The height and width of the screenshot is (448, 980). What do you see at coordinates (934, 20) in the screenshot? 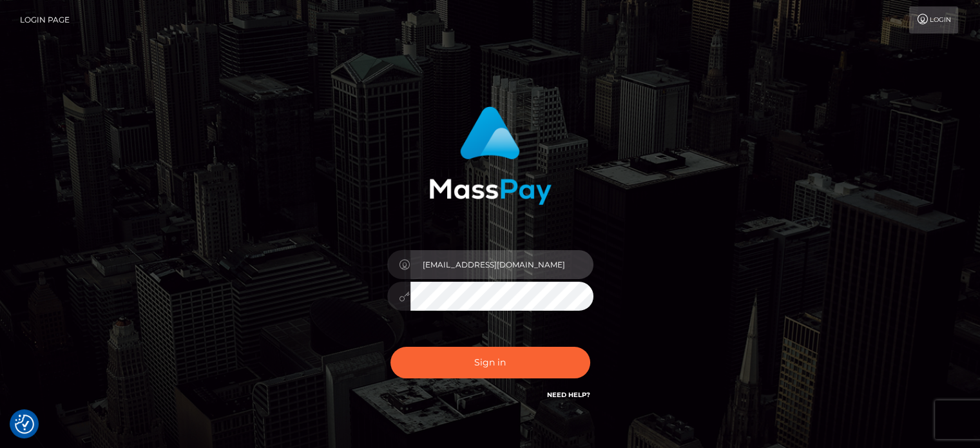
I see `a: Login` at bounding box center [934, 20].